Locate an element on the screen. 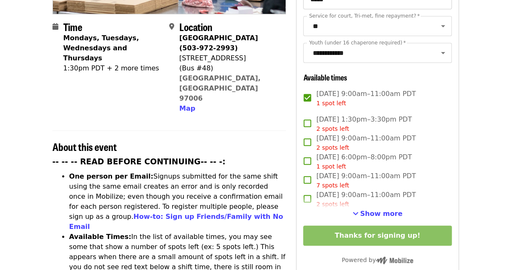 The image size is (511, 270). img: Powered by Mobilize is located at coordinates (394, 261).